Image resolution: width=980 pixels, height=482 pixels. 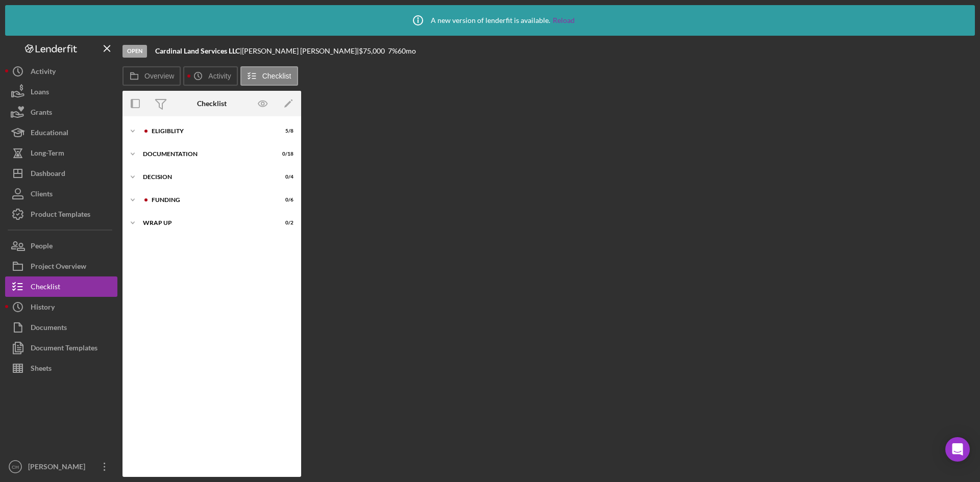 I want to click on div: Activity, so click(x=43, y=73).